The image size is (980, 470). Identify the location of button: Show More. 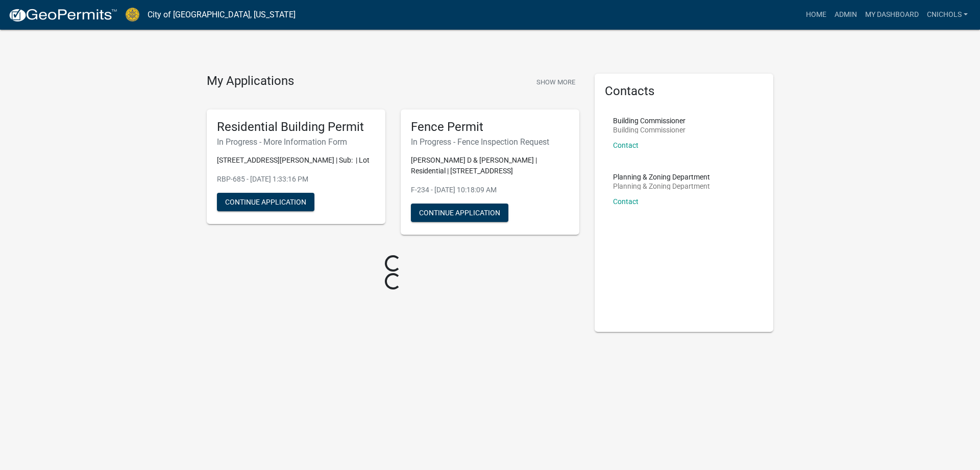
(556, 82).